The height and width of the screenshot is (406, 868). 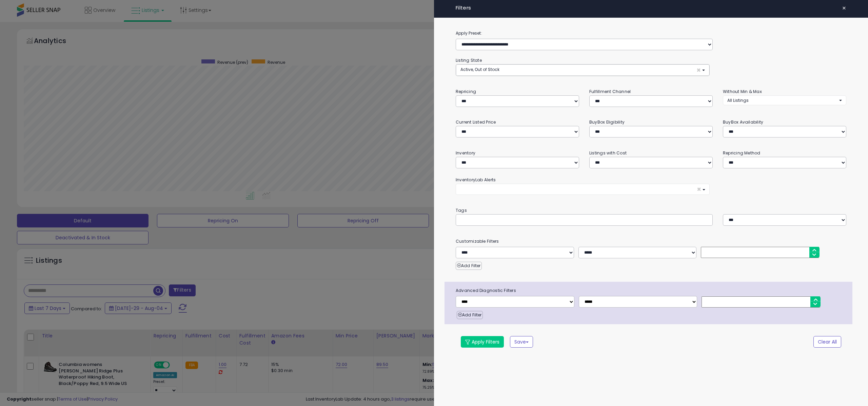 I want to click on small: Current Listed Price, so click(x=476, y=122).